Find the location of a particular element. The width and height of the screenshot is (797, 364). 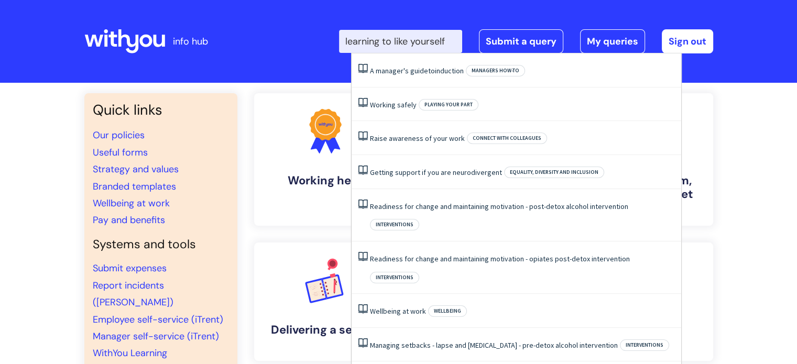

span: Playing your part is located at coordinates (449, 105).